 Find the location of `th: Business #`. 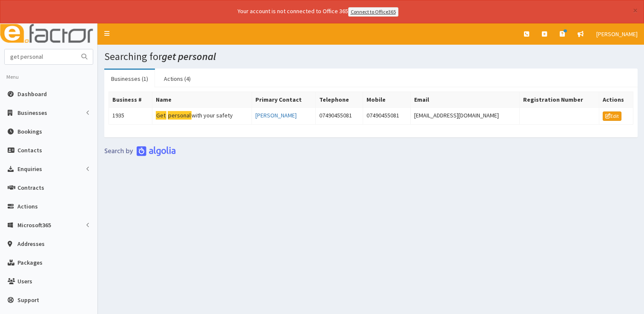

th: Business # is located at coordinates (131, 99).